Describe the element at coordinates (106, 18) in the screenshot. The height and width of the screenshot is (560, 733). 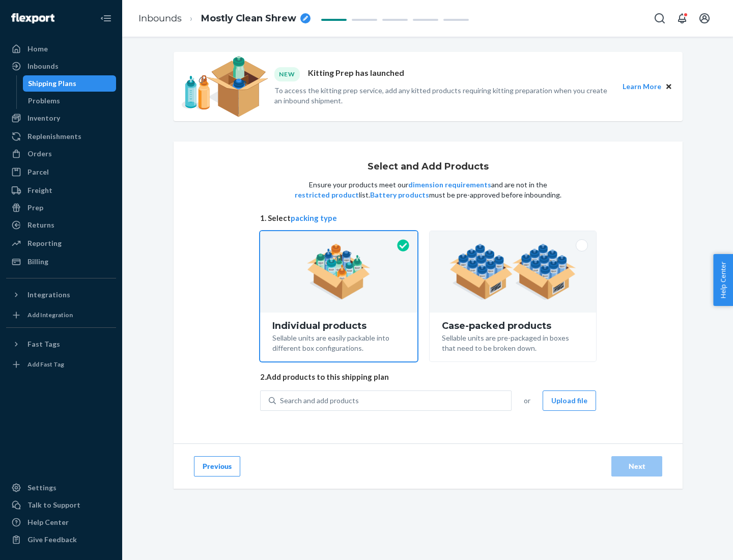
I see `button: Close Navigation` at that location.